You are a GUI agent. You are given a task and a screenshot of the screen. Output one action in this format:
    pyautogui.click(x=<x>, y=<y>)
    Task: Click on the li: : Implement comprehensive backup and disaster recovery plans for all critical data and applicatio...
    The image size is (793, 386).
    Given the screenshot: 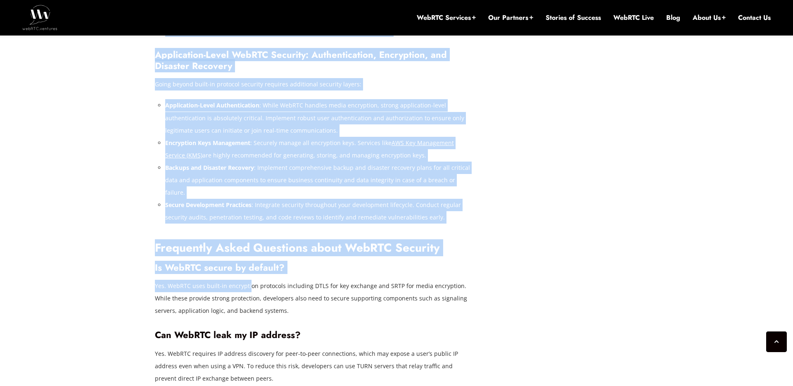 What is the action you would take?
    pyautogui.click(x=319, y=180)
    